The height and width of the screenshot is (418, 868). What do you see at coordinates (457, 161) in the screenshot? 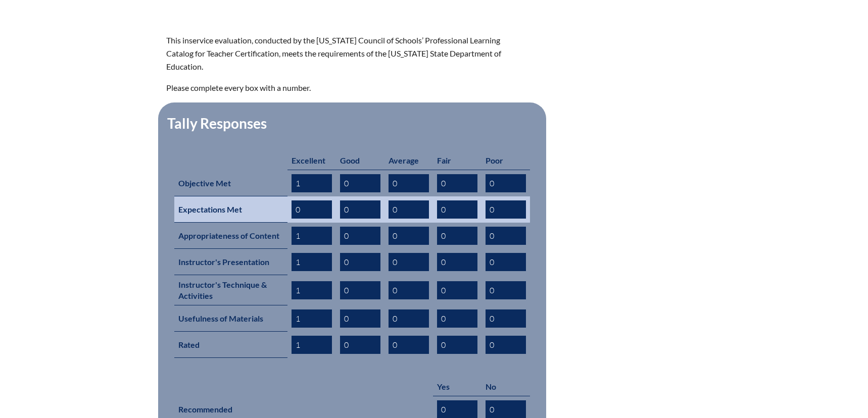
I see `th: Fair` at bounding box center [457, 161].